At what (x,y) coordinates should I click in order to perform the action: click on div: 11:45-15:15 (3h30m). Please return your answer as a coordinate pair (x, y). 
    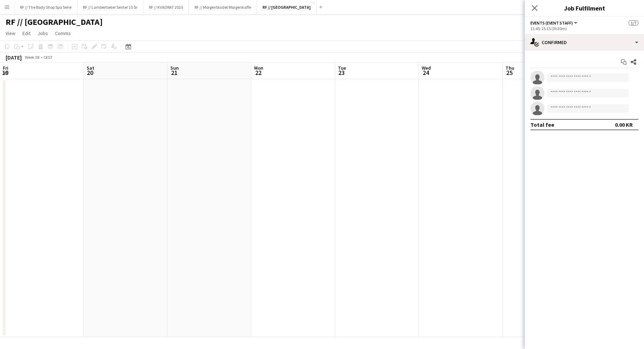
    Looking at the image, I should click on (585, 28).